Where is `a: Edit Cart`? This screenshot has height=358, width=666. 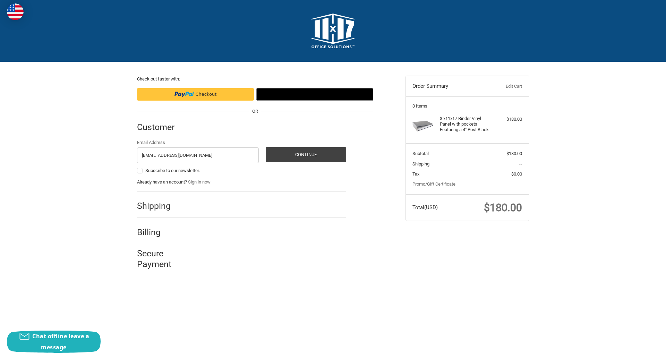 a: Edit Cart is located at coordinates (505, 86).